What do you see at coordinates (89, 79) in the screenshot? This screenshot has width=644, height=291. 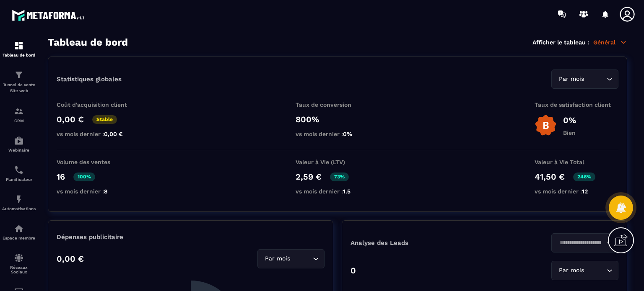 I see `p: Statistiques globales` at bounding box center [89, 79].